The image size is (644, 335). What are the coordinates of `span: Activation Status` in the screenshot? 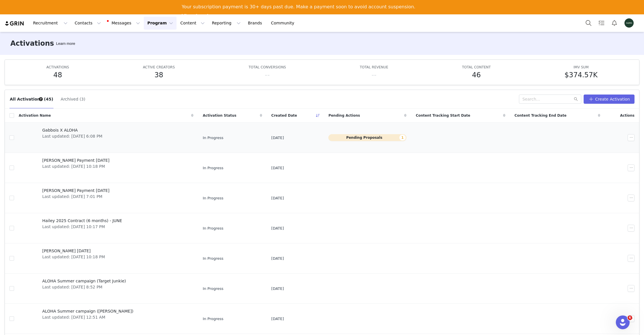 It's located at (220, 116).